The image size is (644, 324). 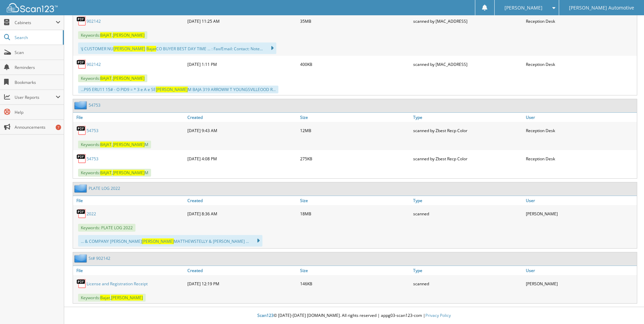 What do you see at coordinates (355, 64) in the screenshot?
I see `div: 400KB` at bounding box center [355, 64].